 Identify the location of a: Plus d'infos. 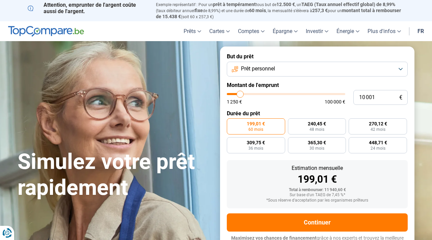
(384, 31).